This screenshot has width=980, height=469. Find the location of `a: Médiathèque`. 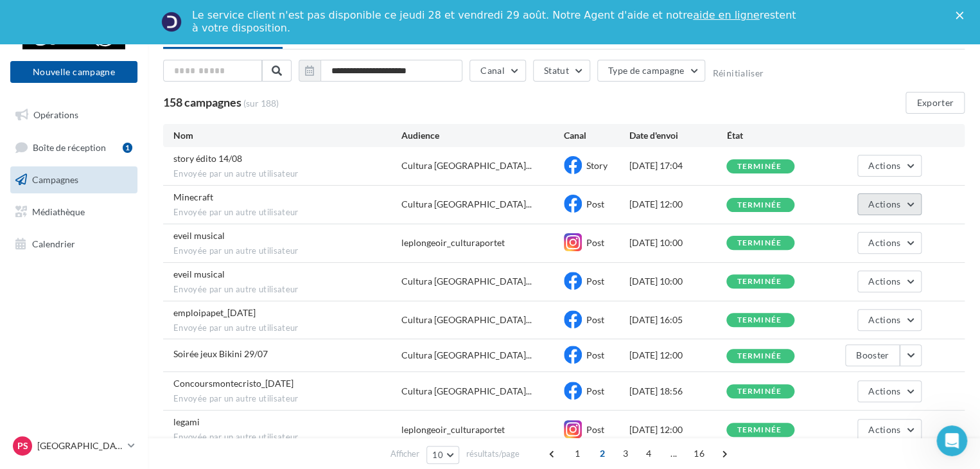

a: Médiathèque is located at coordinates (74, 212).